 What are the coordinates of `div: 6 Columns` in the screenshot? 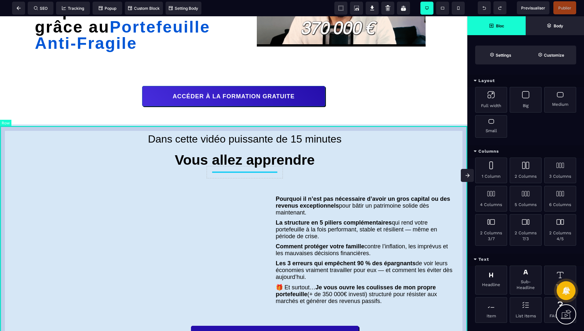 It's located at (560, 199).